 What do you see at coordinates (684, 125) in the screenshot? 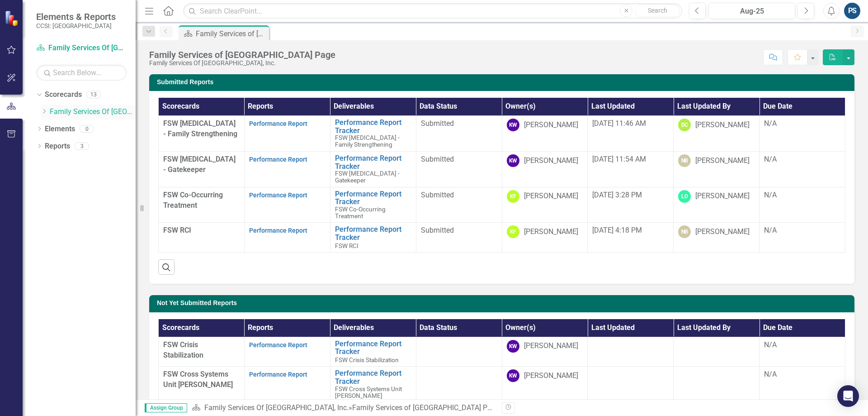
I see `div: DC` at bounding box center [684, 125].